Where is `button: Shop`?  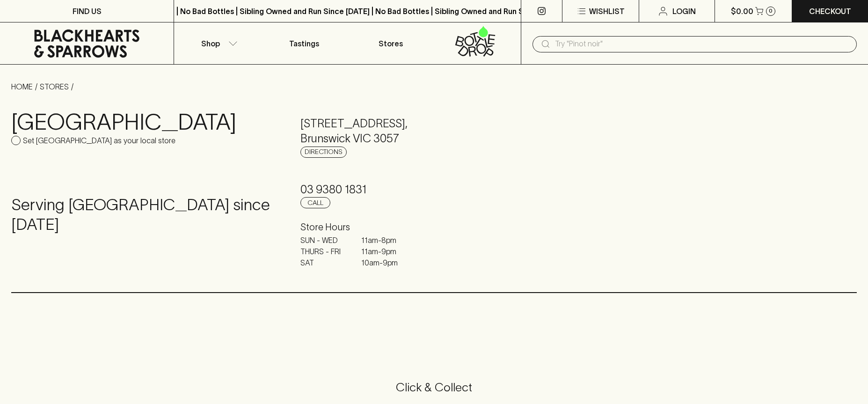
button: Shop is located at coordinates (217, 43).